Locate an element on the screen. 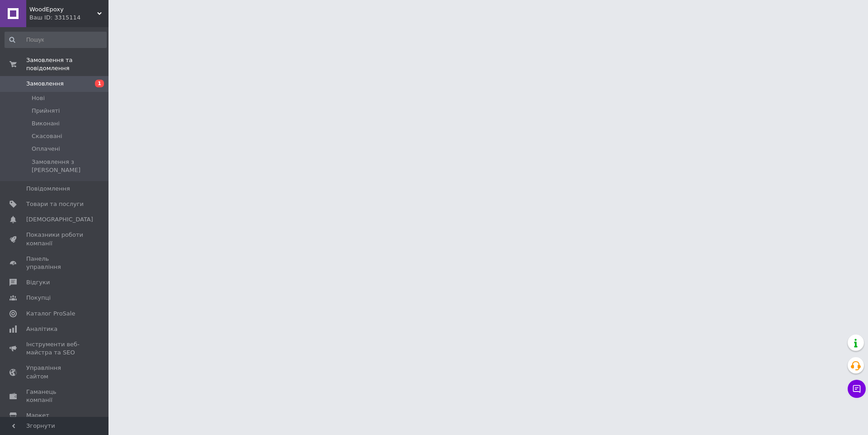 The height and width of the screenshot is (435, 868). span: Скасовані is located at coordinates (47, 136).